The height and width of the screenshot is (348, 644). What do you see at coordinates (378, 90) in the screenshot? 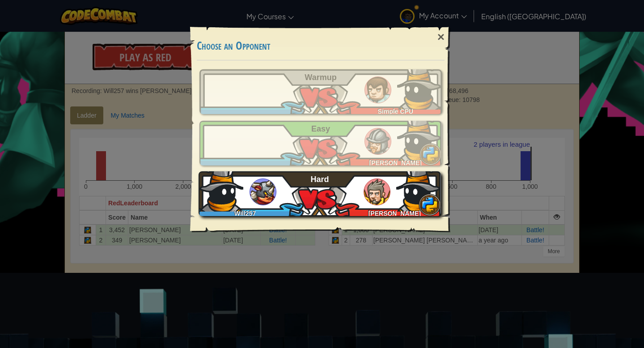
I see `img: humans_ladder_tutorial.png` at bounding box center [378, 90].